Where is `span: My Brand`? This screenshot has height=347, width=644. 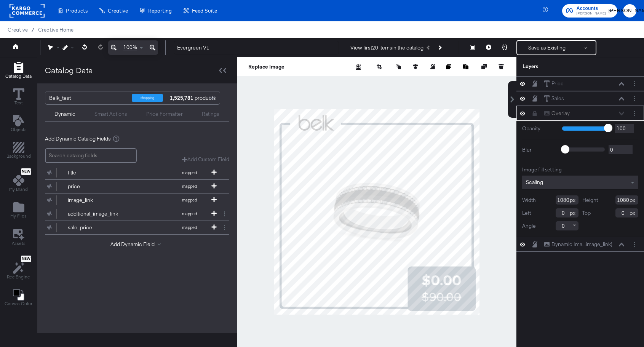 span: My Brand is located at coordinates (18, 189).